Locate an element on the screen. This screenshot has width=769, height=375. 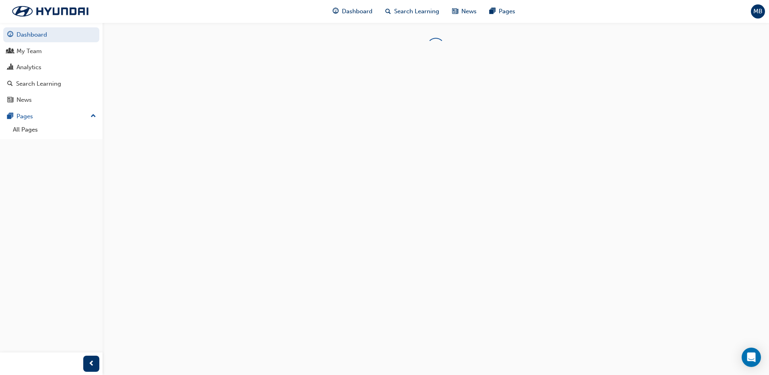
a: search-iconSearch Learning is located at coordinates (412, 11).